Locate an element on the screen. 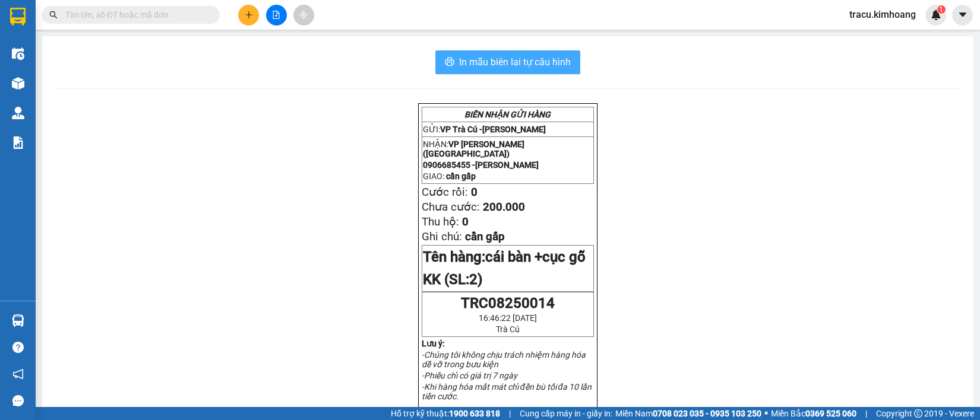 Image resolution: width=980 pixels, height=420 pixels. span: TRC08250014 is located at coordinates (508, 303).